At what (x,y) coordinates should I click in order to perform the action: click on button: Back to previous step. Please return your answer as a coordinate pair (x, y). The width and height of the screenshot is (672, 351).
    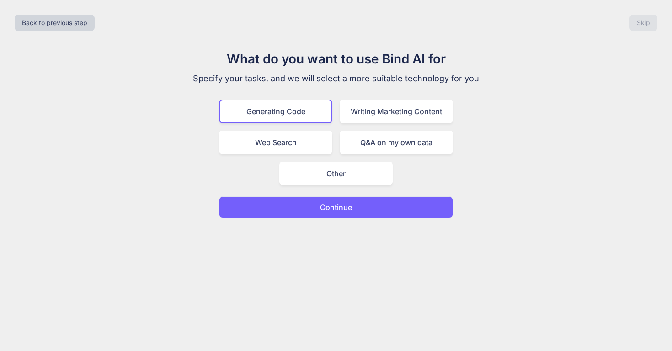
    Looking at the image, I should click on (54, 23).